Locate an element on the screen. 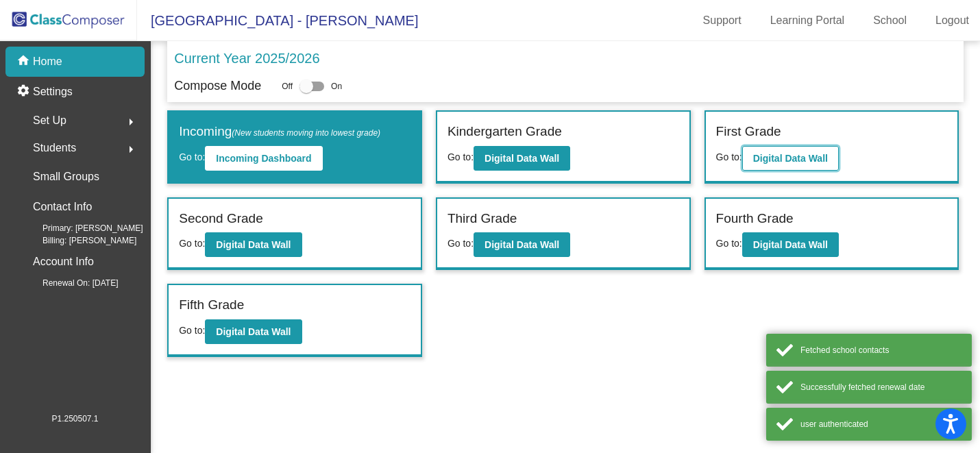 The image size is (980, 453). label: Kindergarten Grade is located at coordinates (505, 132).